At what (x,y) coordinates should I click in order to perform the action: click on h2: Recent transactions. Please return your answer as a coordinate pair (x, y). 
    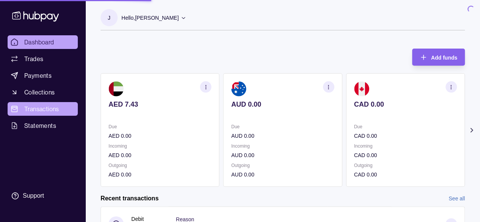
    Looking at the image, I should click on (129, 198).